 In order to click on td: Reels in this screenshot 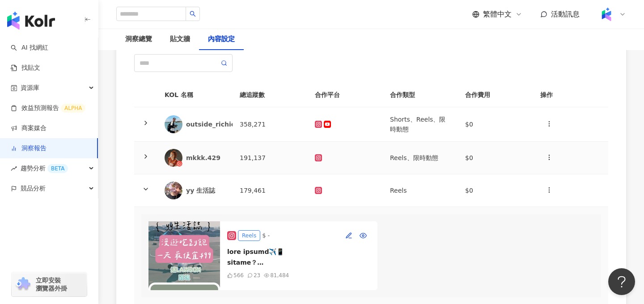, I will do `click(420, 190)`.